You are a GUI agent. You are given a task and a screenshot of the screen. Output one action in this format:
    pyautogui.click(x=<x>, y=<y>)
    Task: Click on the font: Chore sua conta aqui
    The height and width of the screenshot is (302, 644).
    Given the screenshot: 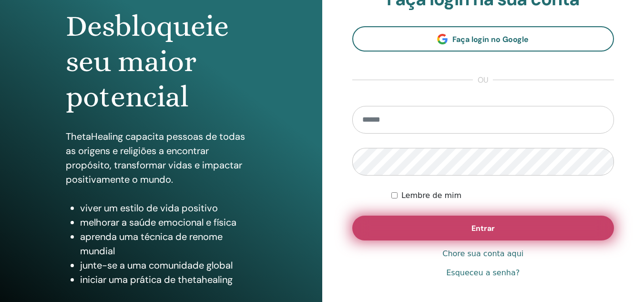 What is the action you would take?
    pyautogui.click(x=483, y=253)
    